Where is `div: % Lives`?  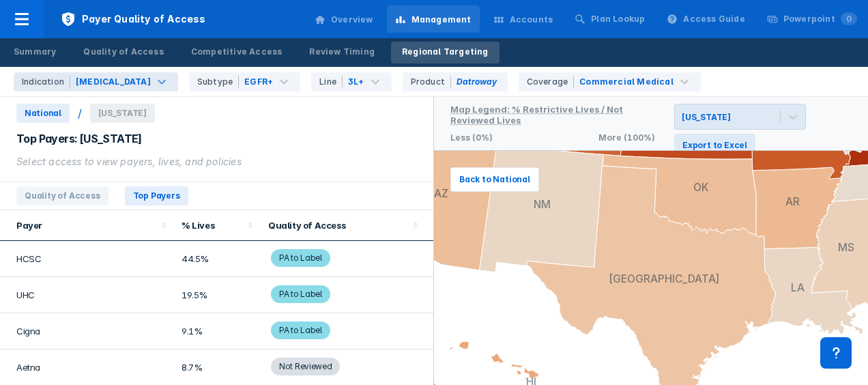
div: % Lives is located at coordinates (212, 225).